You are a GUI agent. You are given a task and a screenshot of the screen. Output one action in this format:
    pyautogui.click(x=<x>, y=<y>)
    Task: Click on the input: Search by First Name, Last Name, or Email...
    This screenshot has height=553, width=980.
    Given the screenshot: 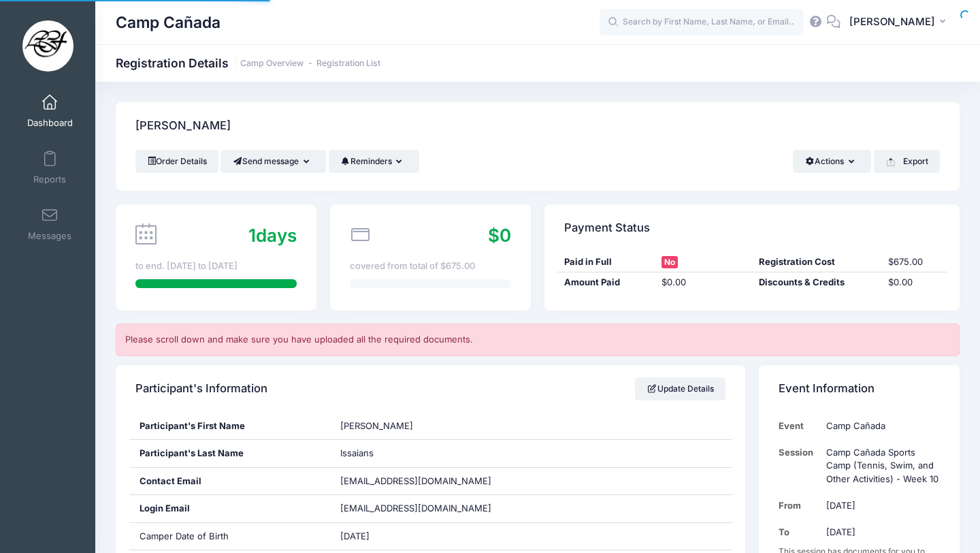 What is the action you would take?
    pyautogui.click(x=702, y=23)
    